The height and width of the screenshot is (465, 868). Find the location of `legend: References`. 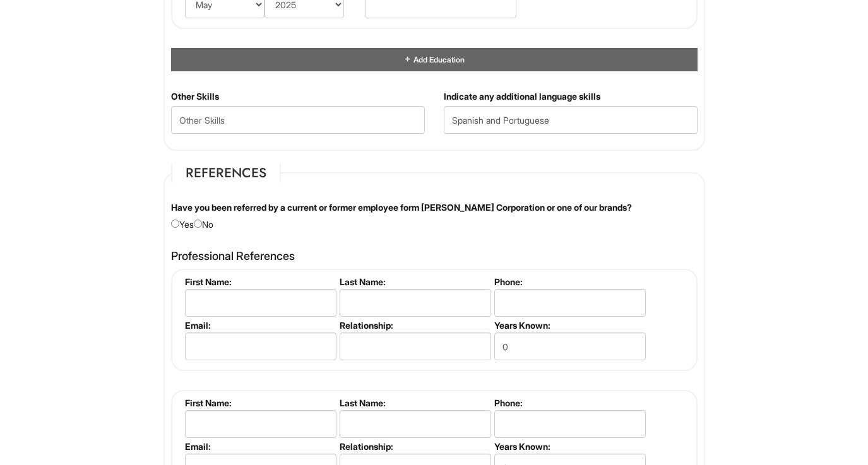

legend: References is located at coordinates (226, 173).